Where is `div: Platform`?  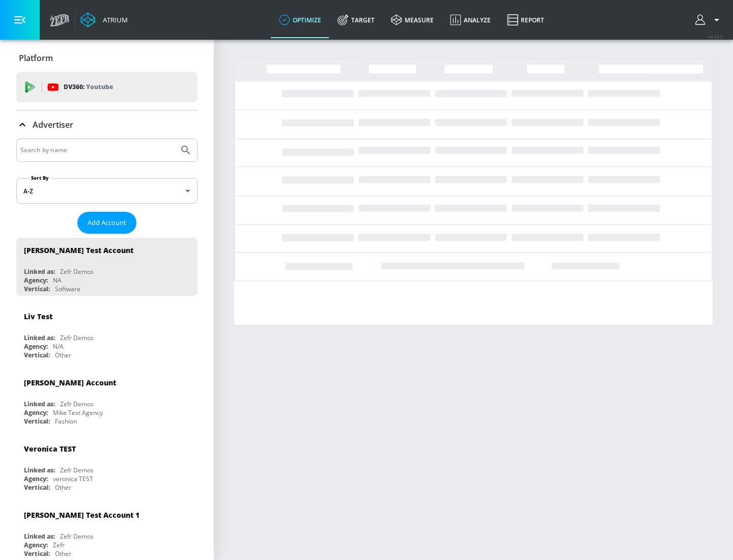
div: Platform is located at coordinates (107, 58).